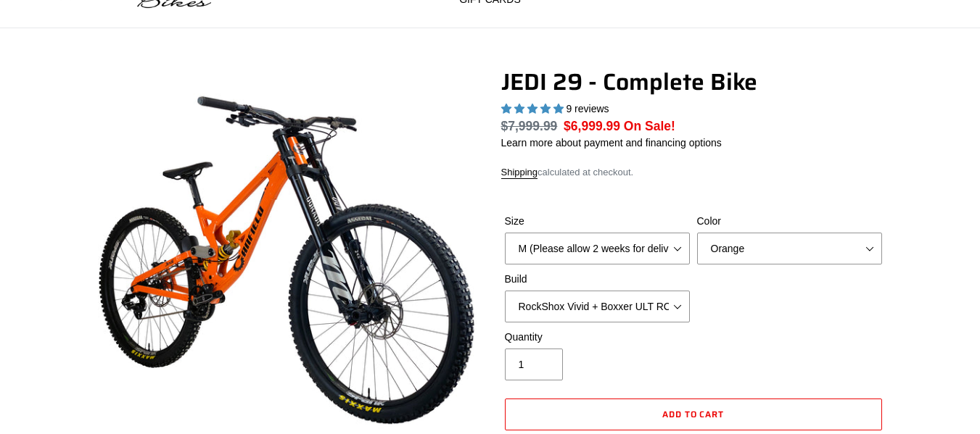  What do you see at coordinates (693, 172) in the screenshot?
I see `div: calculated at checkout.` at bounding box center [693, 172].